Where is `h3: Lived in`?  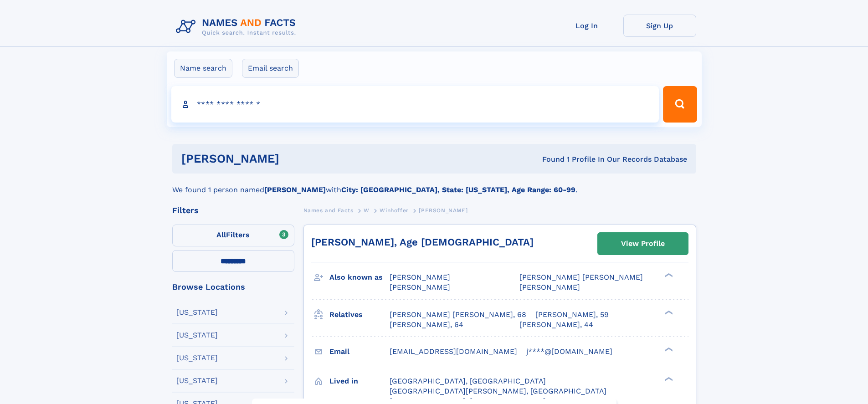 h3: Lived in is located at coordinates (359, 381).